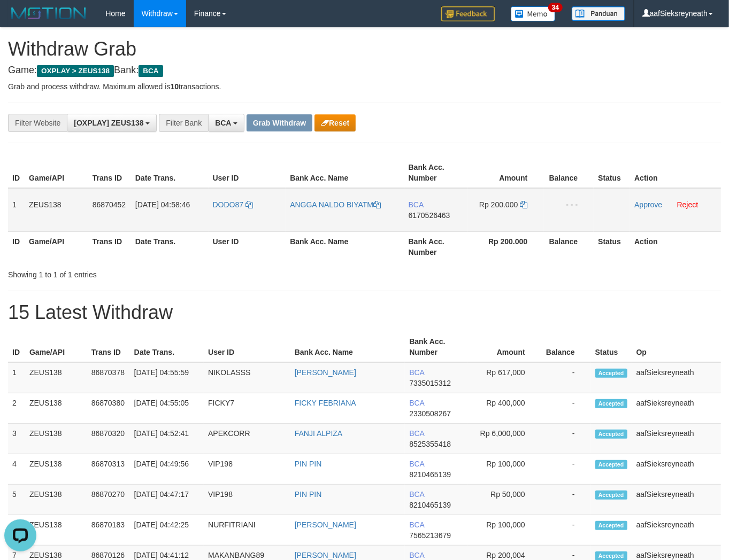 This screenshot has width=729, height=560. I want to click on a: Copy 200000 to clipboard, so click(523, 205).